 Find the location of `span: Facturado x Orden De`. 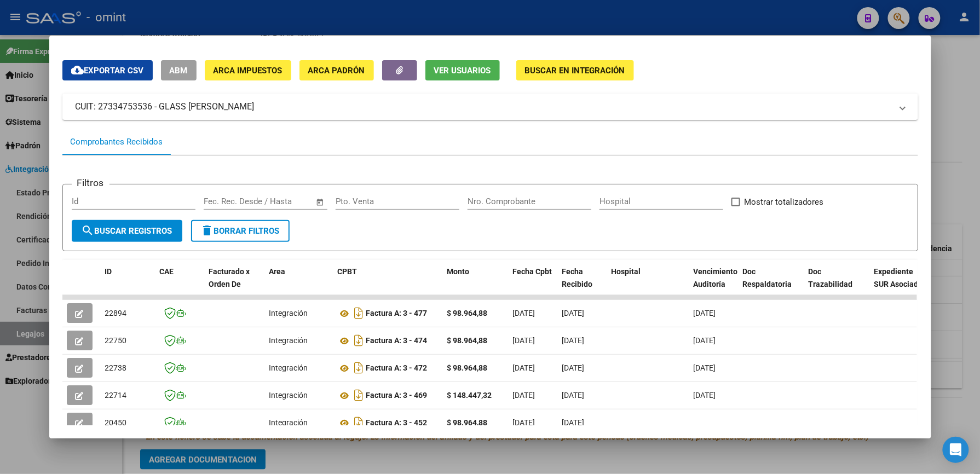

span: Facturado x Orden De is located at coordinates (229, 278).